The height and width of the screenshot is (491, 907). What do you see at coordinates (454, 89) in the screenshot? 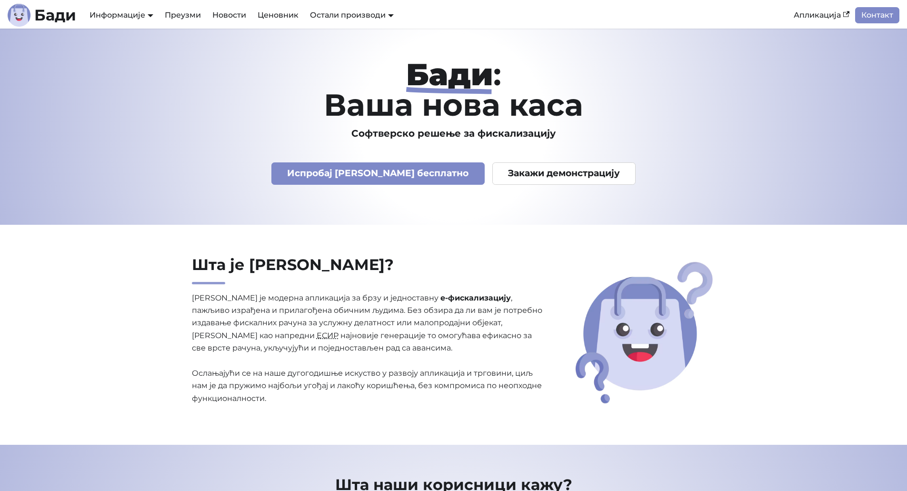
I see `h1: : Ваша нова каса` at bounding box center [454, 89].